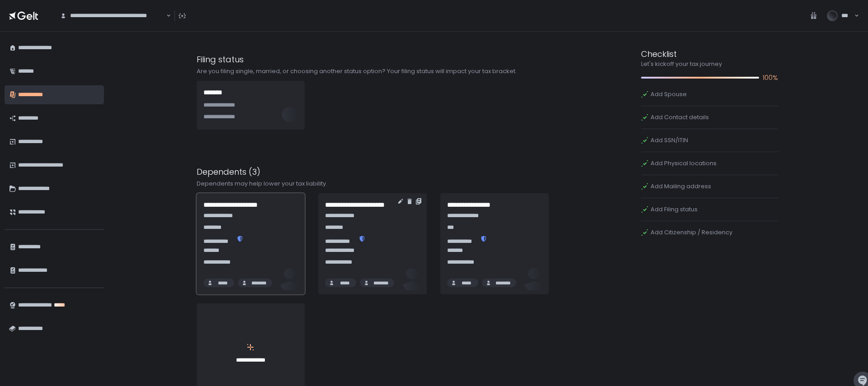 The image size is (868, 386). Describe the element at coordinates (165, 16) in the screenshot. I see `input: Search for option` at that location.